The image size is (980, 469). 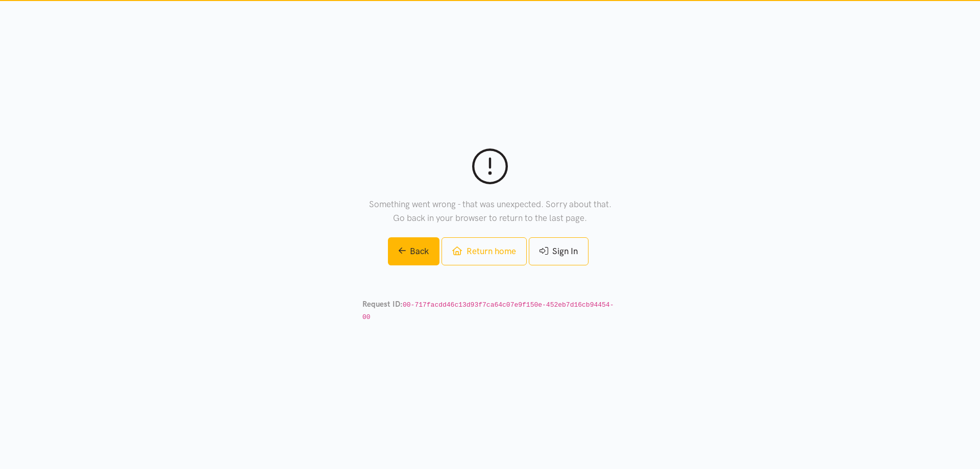 What do you see at coordinates (490, 211) in the screenshot?
I see `p: Something went wrong - that was unexpected. Sorry about that. Go back in your browser to return t...` at bounding box center [490, 211].